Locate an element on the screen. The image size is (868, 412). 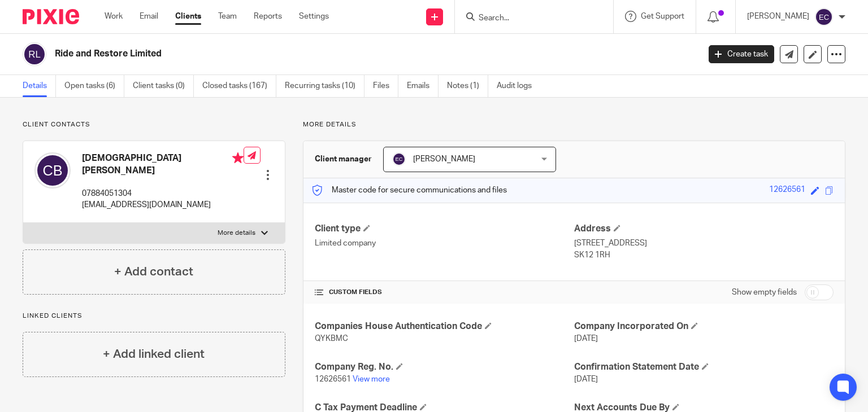
a: Client tasks (0) is located at coordinates (163, 86).